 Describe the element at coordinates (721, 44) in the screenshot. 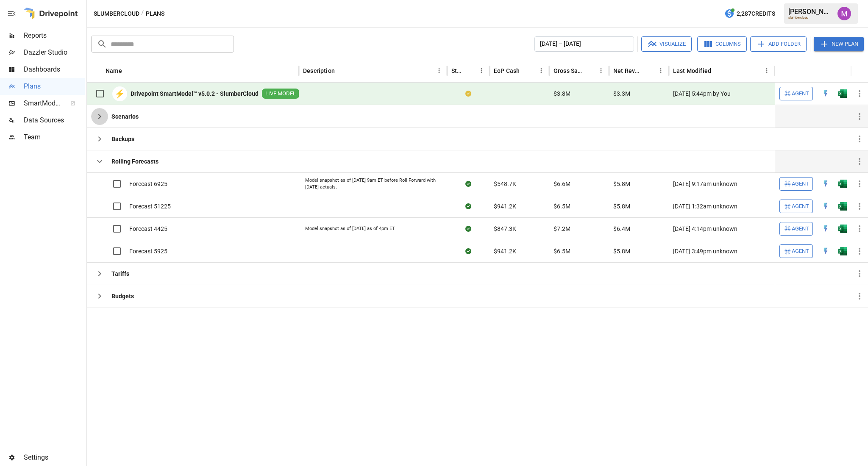

I see `button: Columns` at that location.